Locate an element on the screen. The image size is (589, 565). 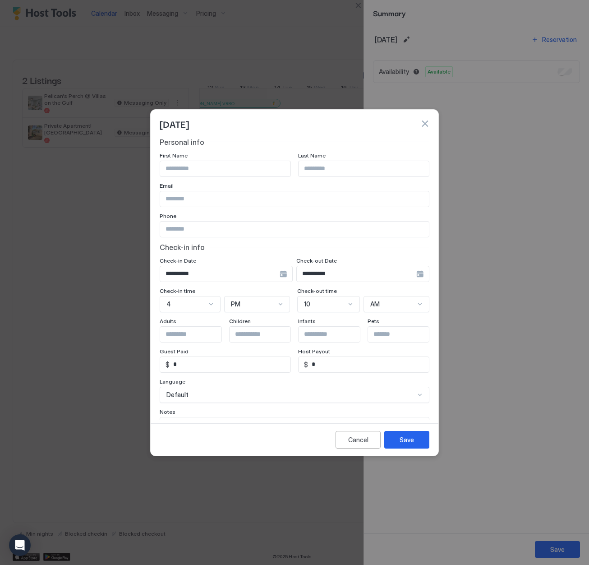
span: Pets is located at coordinates (374, 321).